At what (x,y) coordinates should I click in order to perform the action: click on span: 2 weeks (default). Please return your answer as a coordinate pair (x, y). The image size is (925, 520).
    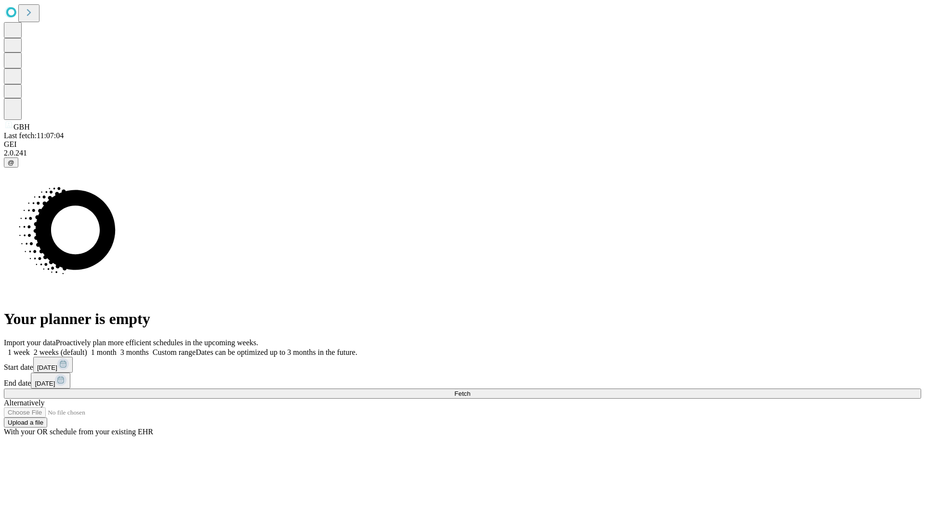
    Looking at the image, I should click on (60, 352).